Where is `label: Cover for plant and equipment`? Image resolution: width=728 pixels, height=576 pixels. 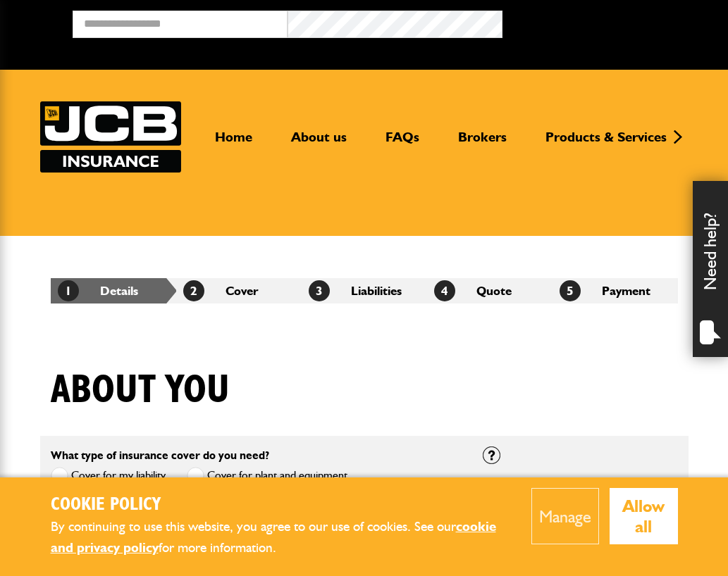
label: Cover for plant and equipment is located at coordinates (267, 476).